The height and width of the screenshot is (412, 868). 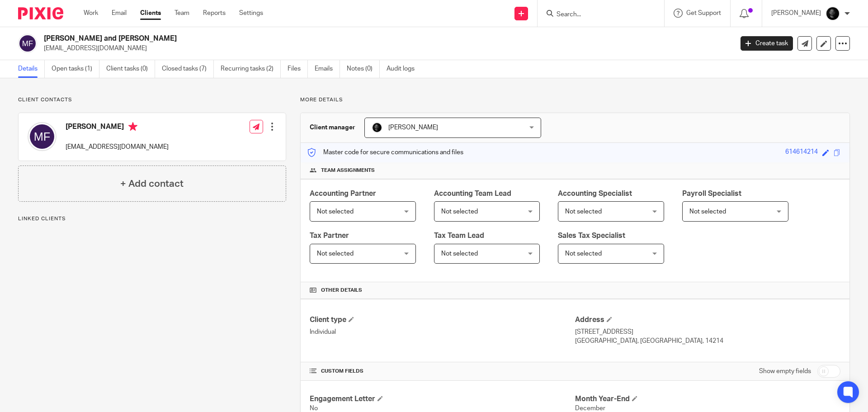 I want to click on span: Other details, so click(x=341, y=291).